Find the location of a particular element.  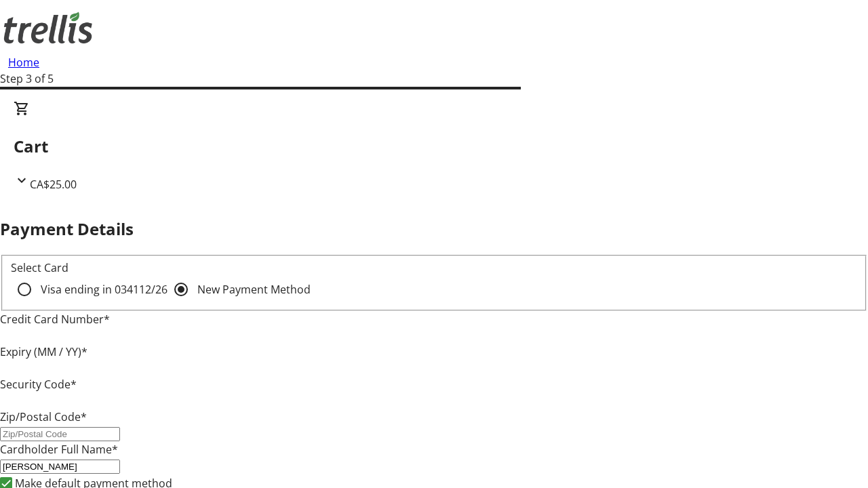

div: Select Card is located at coordinates (434, 267).